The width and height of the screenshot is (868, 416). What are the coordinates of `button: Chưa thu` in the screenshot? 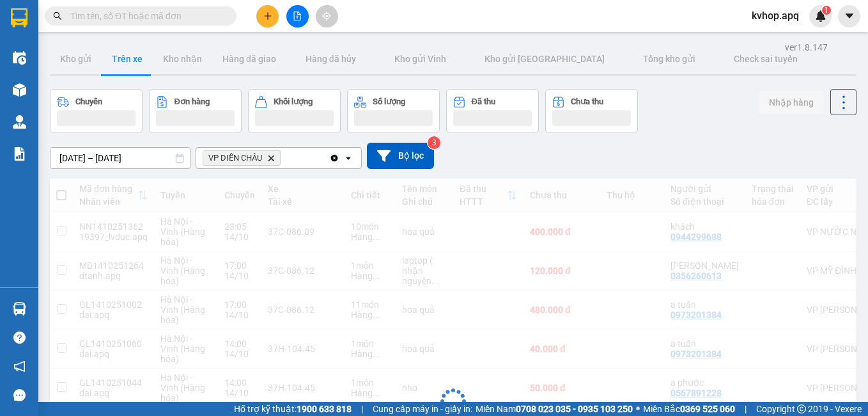 It's located at (591, 111).